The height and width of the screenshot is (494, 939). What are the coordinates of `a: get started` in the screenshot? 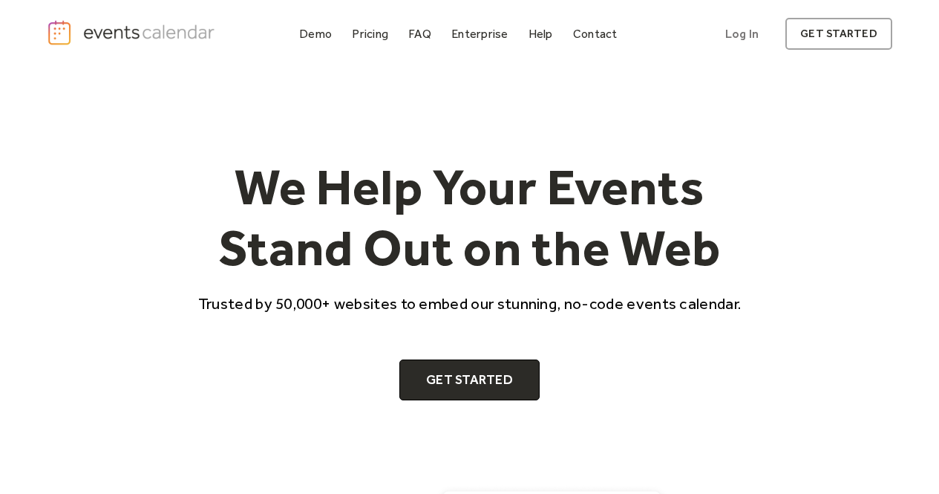 It's located at (838, 33).